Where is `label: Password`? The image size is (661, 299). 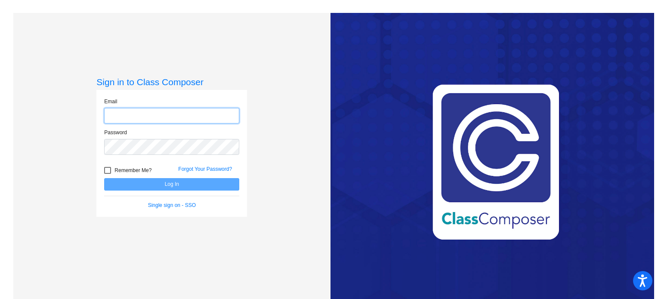
label: Password is located at coordinates (115, 133).